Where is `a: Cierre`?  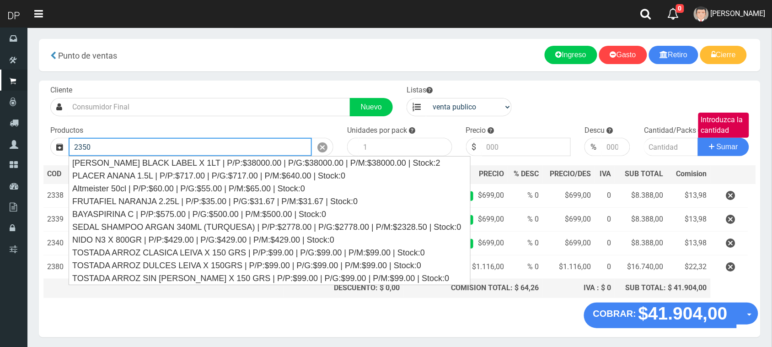
a: Cierre is located at coordinates (724, 55).